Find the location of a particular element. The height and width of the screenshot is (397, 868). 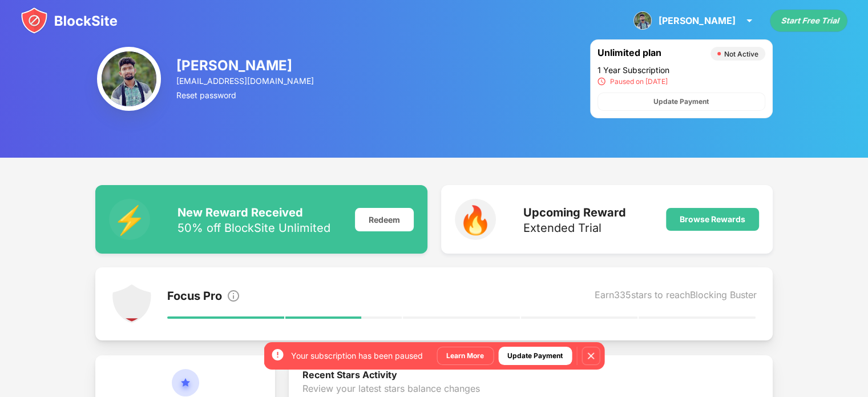

div: Earn 335 stars to reach Blocking Buster is located at coordinates (676, 297).